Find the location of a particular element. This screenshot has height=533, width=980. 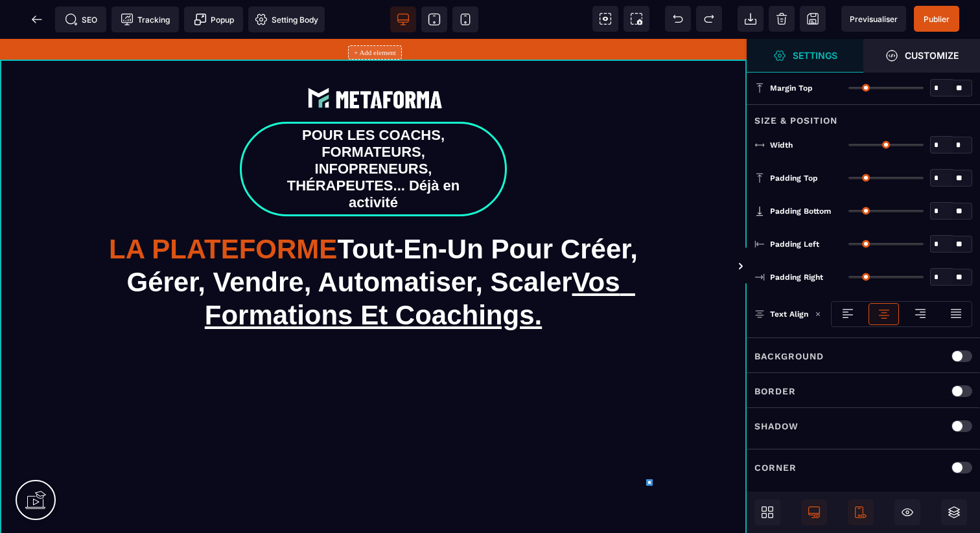

p: Corner is located at coordinates (775, 468).